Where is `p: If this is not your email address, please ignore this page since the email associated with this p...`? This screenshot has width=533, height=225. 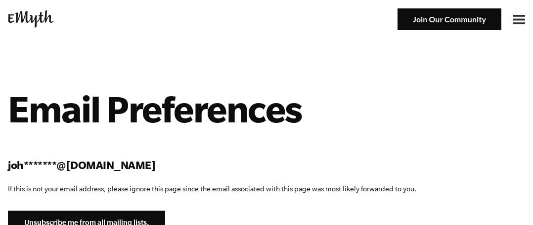 p: If this is not your email address, please ignore this page since the email associated with this p... is located at coordinates (212, 188).